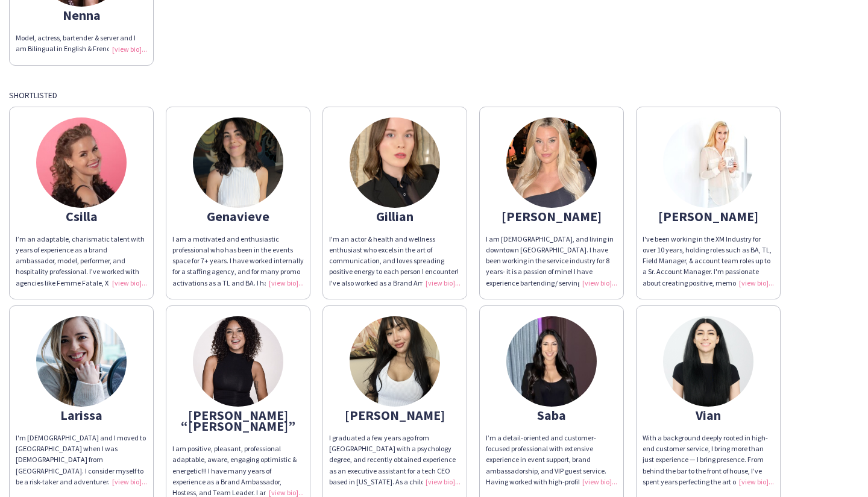  Describe the element at coordinates (81, 216) in the screenshot. I see `div: Csilla` at that location.